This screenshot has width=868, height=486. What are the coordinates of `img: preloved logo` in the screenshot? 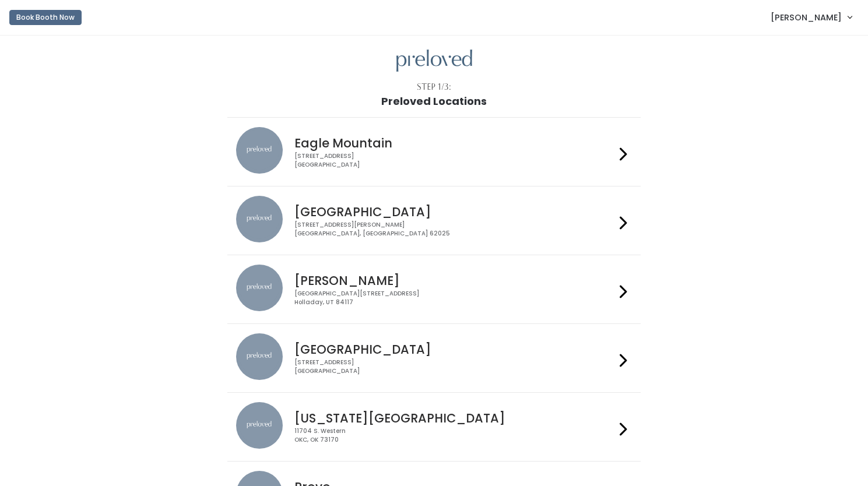 It's located at (434, 61).